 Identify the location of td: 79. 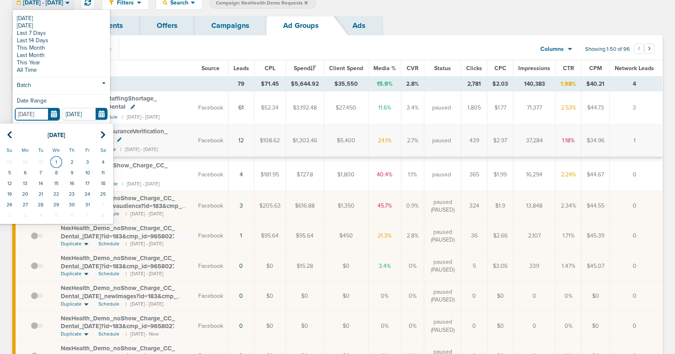
(241, 84).